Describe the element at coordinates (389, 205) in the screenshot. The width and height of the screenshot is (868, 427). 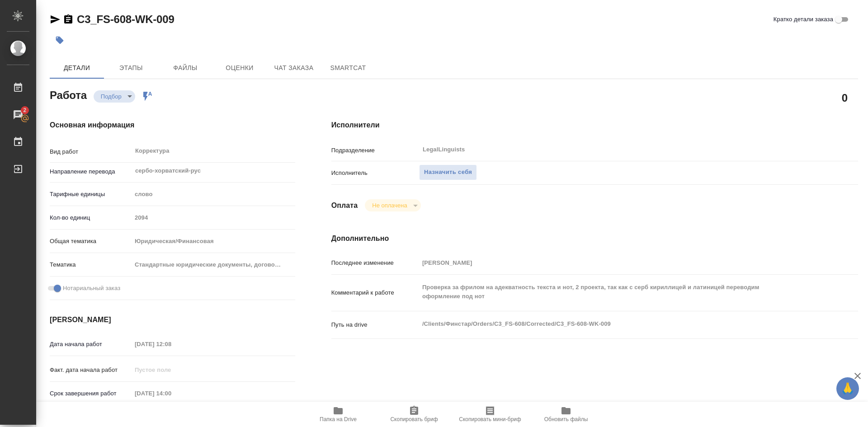
I see `button: Не оплачена` at that location.